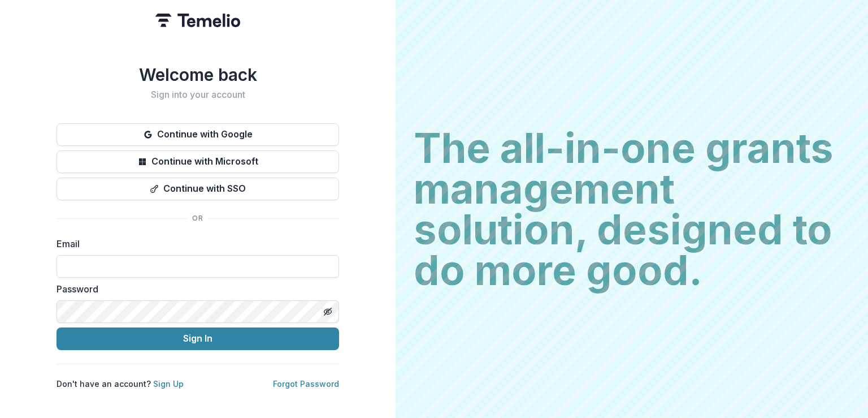  I want to click on h1: Welcome back, so click(198, 75).